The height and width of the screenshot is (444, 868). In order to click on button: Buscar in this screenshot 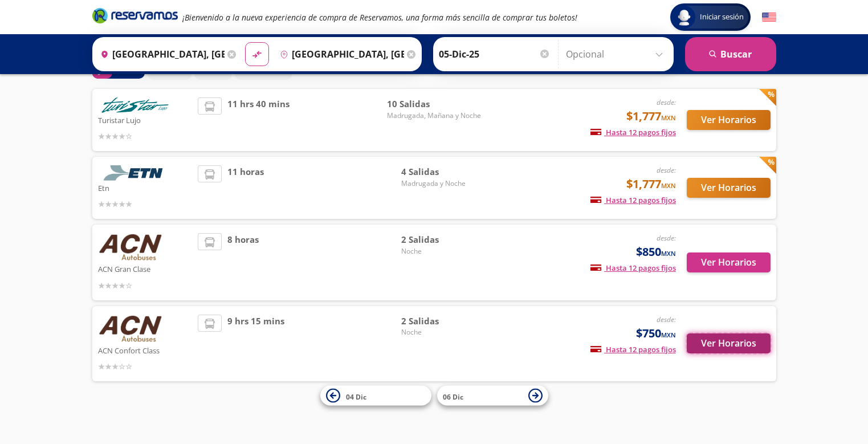, I will do `click(731, 54)`.